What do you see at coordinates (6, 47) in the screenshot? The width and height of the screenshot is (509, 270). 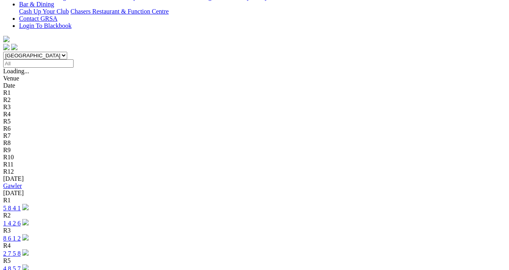 I see `img: facebook.svg` at bounding box center [6, 47].